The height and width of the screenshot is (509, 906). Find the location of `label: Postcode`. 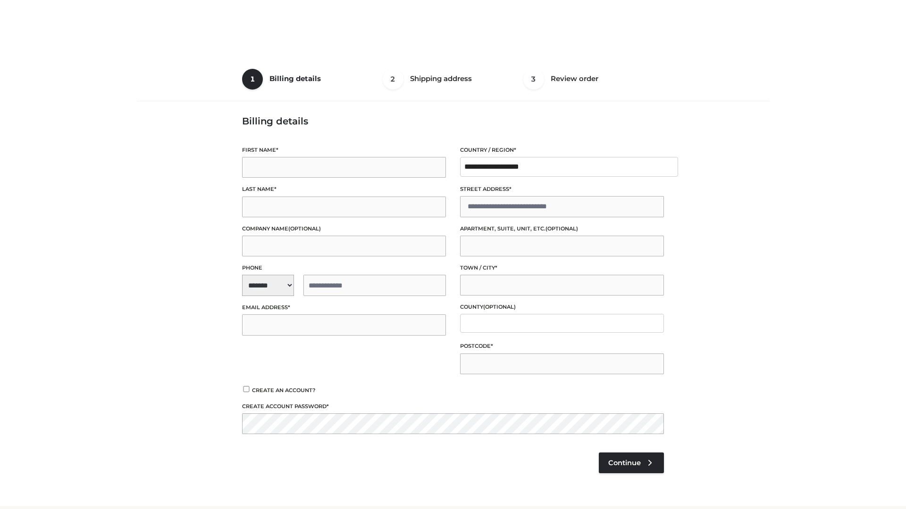

label: Postcode is located at coordinates (562, 346).